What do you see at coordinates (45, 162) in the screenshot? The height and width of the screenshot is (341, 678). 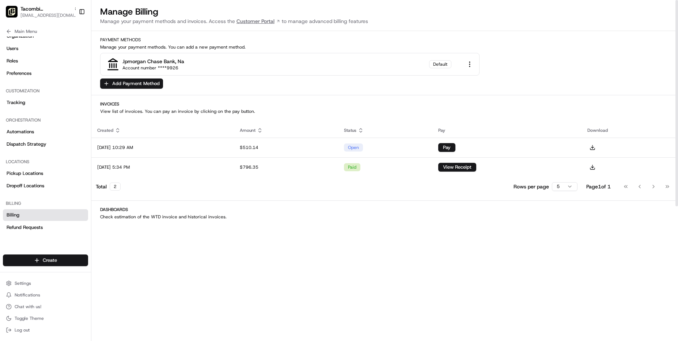 I see `div: Locations` at bounding box center [45, 162].